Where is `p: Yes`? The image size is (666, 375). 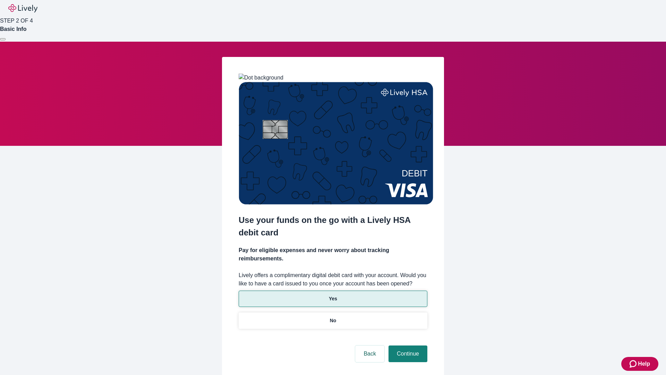
p: Yes is located at coordinates (333, 298).